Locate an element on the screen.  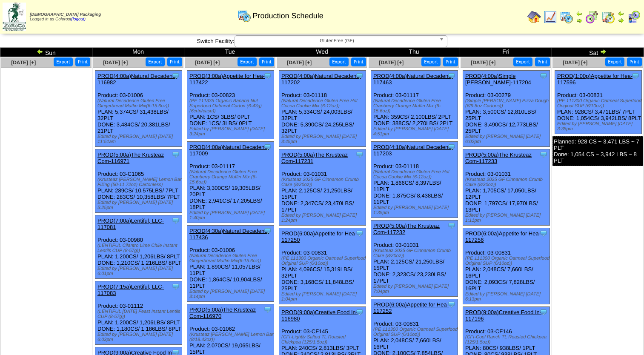
div: Product: 03-C1065 PLAN: 289CS / 10,575LBS / 7PLT DONE: 283CS / 10,358LBS / 7PLT is located at coordinates (139, 181).